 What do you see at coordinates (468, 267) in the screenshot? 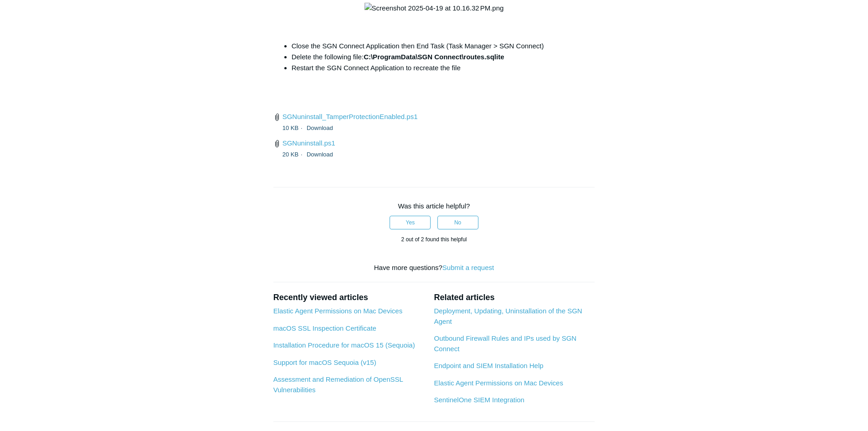
I see `a: Submit a request` at bounding box center [468, 267].